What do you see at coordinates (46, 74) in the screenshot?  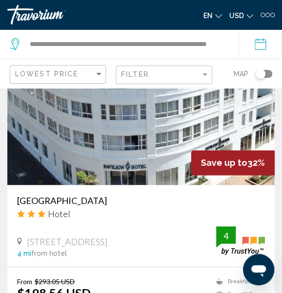 I see `span: Lowest Price` at bounding box center [46, 74].